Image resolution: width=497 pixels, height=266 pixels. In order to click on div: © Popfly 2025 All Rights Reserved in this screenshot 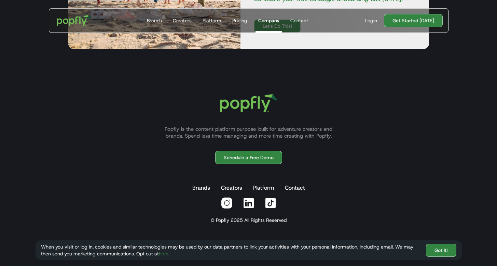, I will do `click(249, 220)`.